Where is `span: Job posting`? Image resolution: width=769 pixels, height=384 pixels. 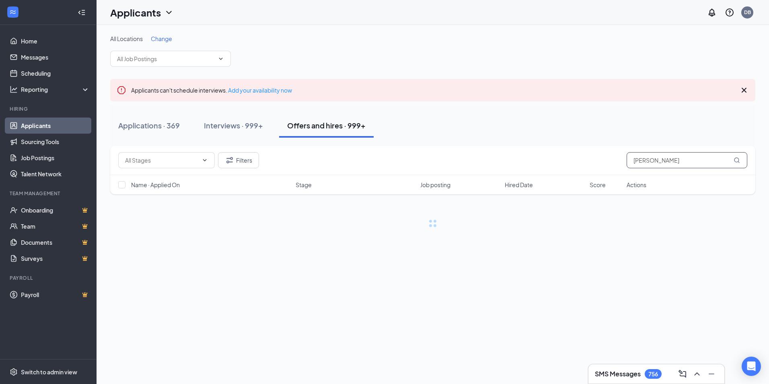 span: Job posting is located at coordinates (435, 185).